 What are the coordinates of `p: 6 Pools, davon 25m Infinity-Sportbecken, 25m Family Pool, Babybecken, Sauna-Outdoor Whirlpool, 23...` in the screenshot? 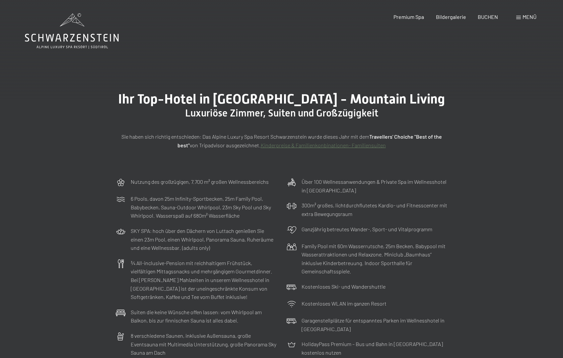 It's located at (204, 207).